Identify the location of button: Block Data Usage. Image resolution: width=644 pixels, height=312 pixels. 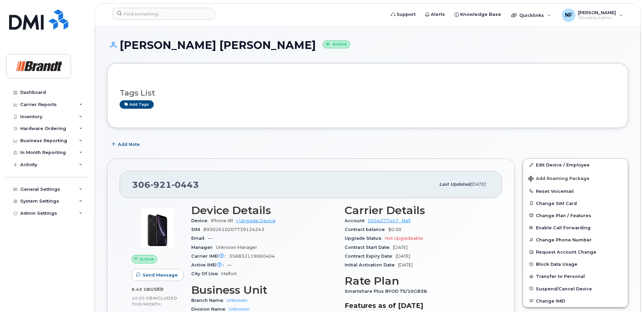
(575, 264).